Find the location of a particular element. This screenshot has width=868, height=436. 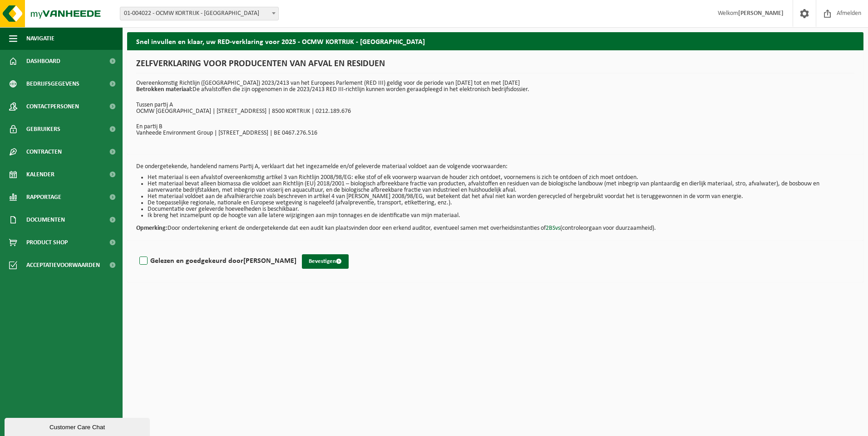

label: Gelezen en goedgekeurd door is located at coordinates (217, 261).